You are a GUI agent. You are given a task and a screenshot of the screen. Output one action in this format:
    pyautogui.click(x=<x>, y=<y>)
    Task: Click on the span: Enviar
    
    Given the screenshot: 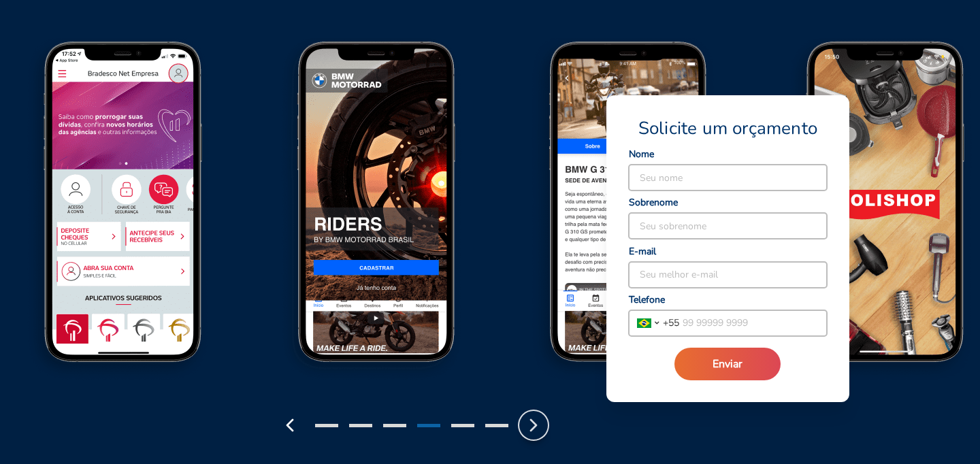 What is the action you would take?
    pyautogui.click(x=728, y=364)
    